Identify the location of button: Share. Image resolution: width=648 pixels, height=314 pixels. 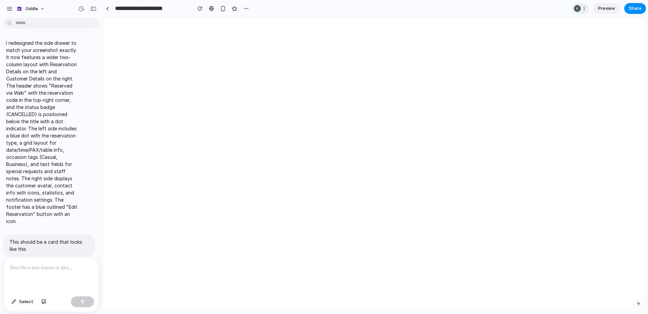
(635, 8).